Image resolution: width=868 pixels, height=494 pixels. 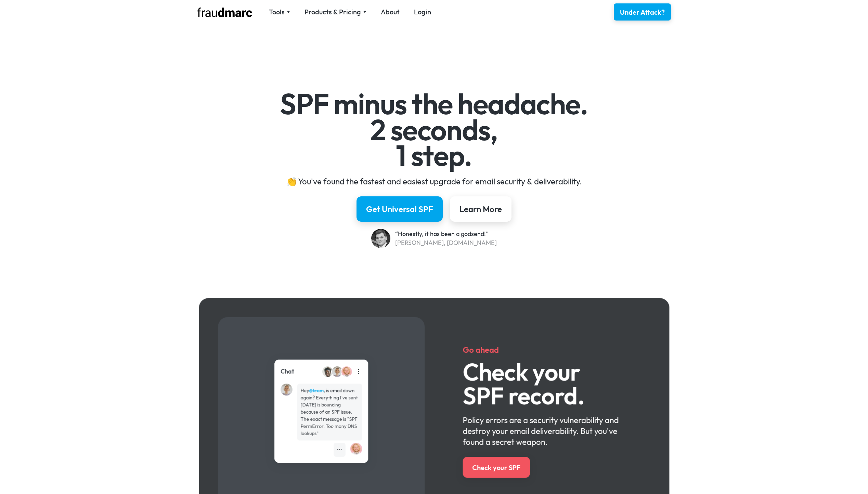 What do you see at coordinates (496, 468) in the screenshot?
I see `a: Check your SPF` at bounding box center [496, 468].